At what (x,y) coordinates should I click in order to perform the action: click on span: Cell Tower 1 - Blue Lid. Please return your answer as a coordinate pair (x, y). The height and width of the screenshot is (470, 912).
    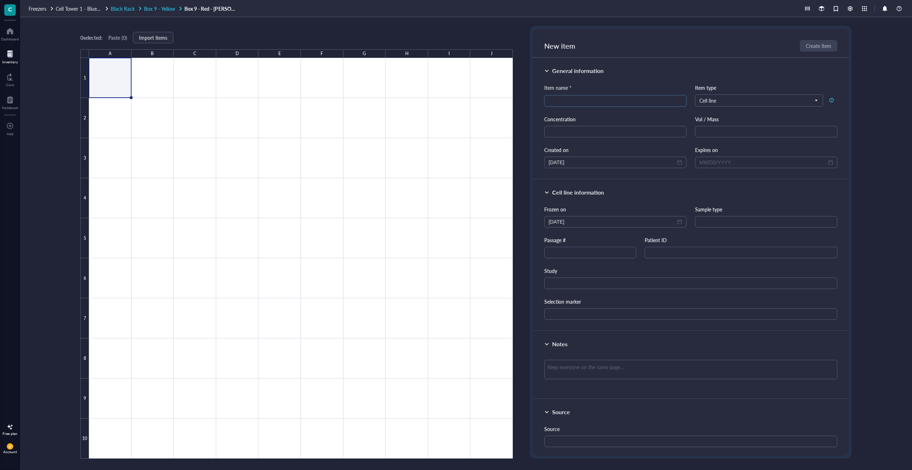
    Looking at the image, I should click on (80, 9).